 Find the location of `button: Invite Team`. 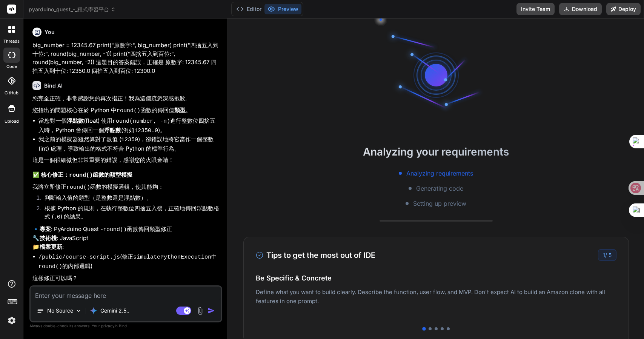

button: Invite Team is located at coordinates (535, 9).